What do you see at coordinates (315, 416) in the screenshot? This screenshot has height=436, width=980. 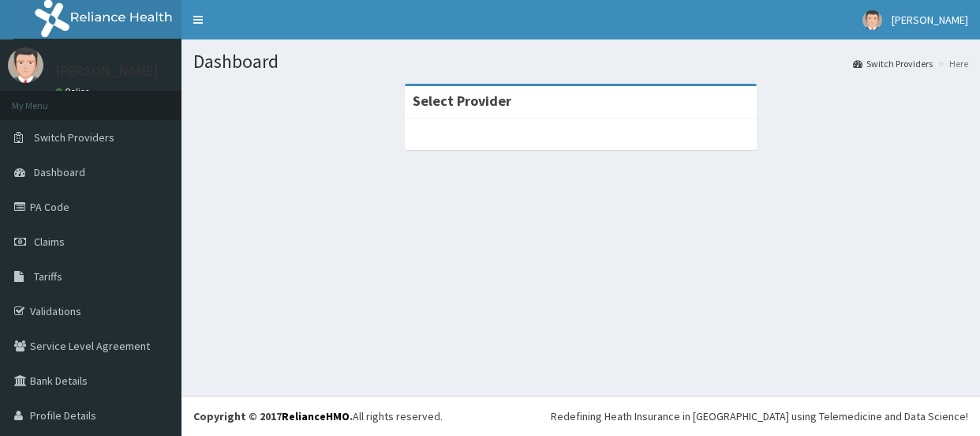 I see `a: RelianceHMO` at bounding box center [315, 416].